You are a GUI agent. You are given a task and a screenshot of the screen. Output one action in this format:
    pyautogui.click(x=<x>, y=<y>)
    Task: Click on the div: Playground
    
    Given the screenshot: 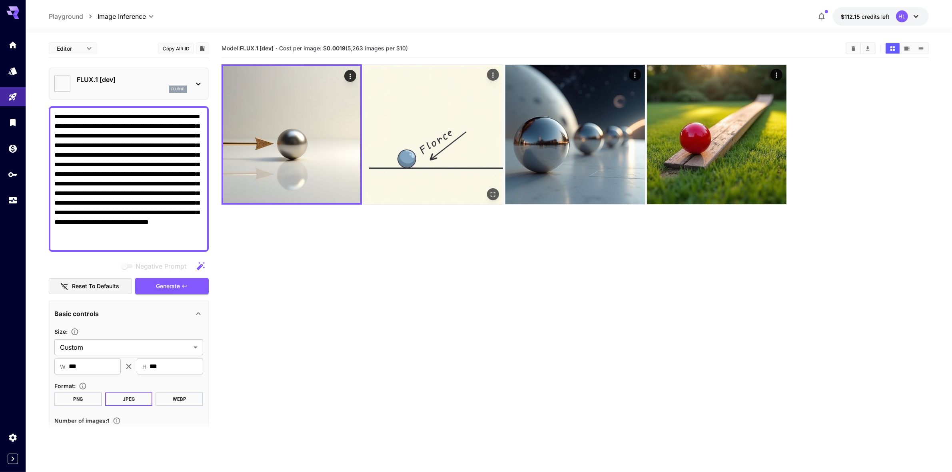 What is the action you would take?
    pyautogui.click(x=13, y=97)
    